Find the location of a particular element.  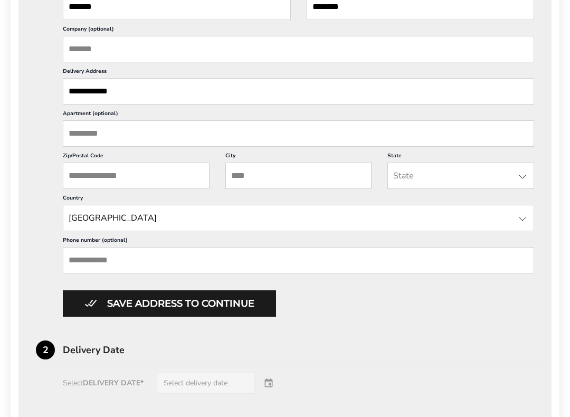

div: 2 is located at coordinates (45, 350).